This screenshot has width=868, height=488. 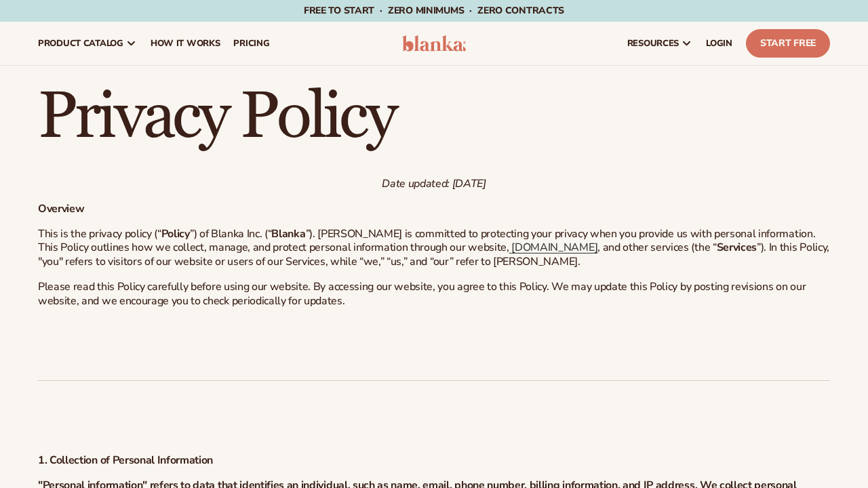 I want to click on a: LOGIN, so click(x=719, y=43).